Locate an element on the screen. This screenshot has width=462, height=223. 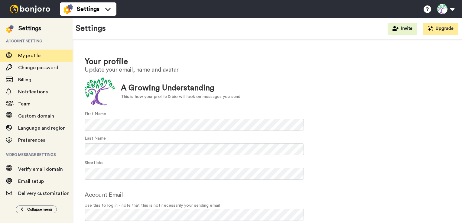
h1: Settings is located at coordinates (91, 28).